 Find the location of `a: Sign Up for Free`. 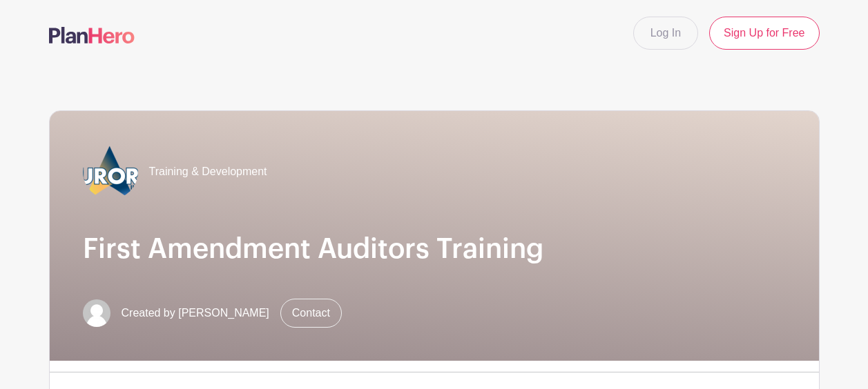

a: Sign Up for Free is located at coordinates (764, 33).